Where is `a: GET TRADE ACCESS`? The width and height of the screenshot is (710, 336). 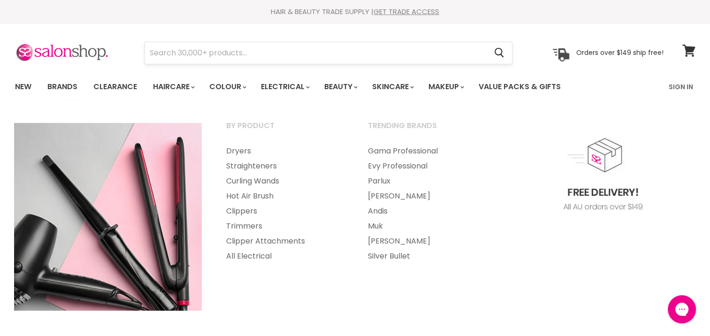
a: GET TRADE ACCESS is located at coordinates (407, 11).